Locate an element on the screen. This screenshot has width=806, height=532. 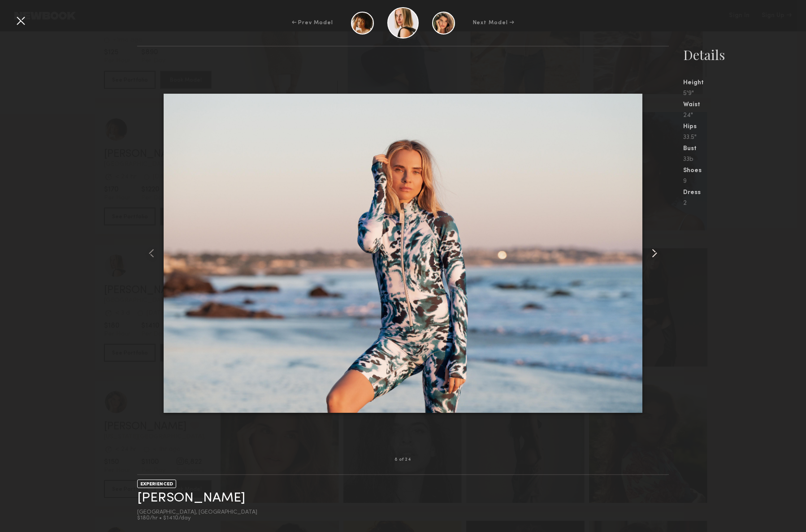
div: 9 is located at coordinates (744, 181).